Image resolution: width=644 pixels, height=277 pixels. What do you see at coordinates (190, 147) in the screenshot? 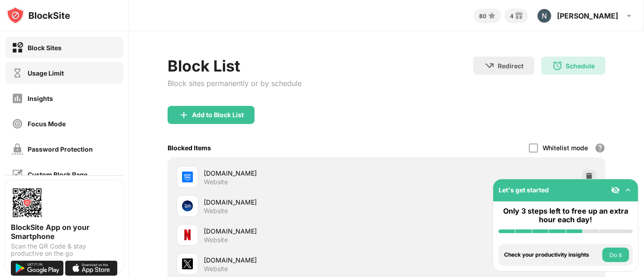
I see `div: Blocked Items` at bounding box center [190, 147].